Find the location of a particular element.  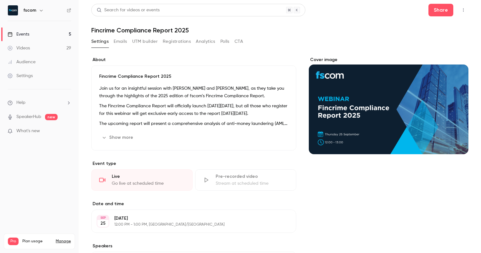

label: About is located at coordinates (193, 60).